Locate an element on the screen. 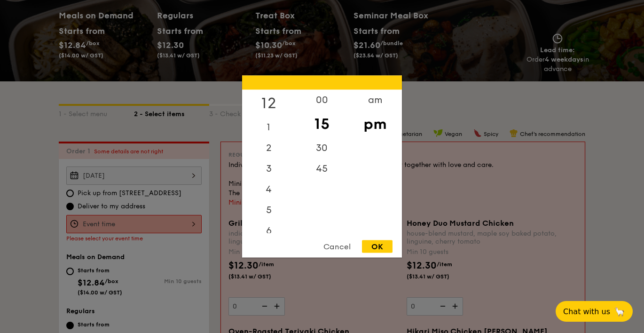  div: Cancel is located at coordinates (337, 247).